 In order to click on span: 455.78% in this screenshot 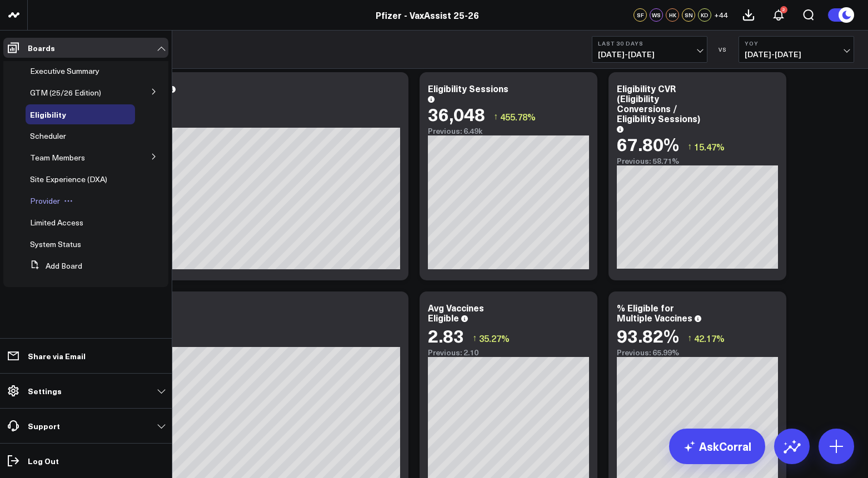, I will do `click(518, 116)`.